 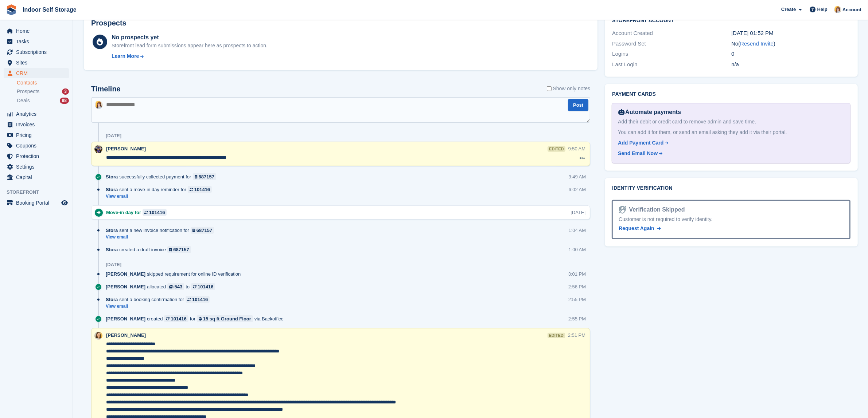 I want to click on div: 1:00 AM, so click(x=577, y=250).